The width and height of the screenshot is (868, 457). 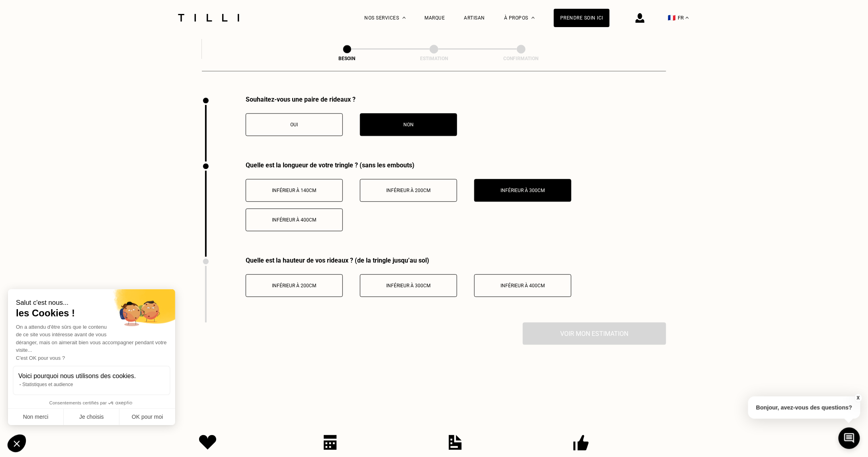 I want to click on button: Non, so click(x=408, y=124).